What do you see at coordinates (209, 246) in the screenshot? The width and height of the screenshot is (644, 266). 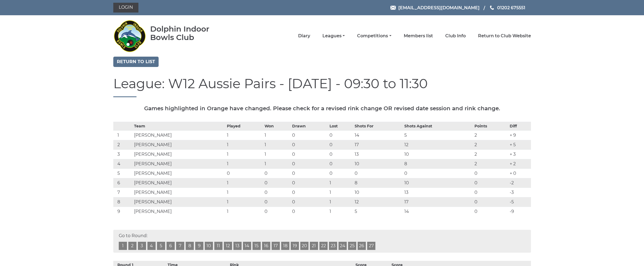 I see `a: 10` at bounding box center [209, 246].